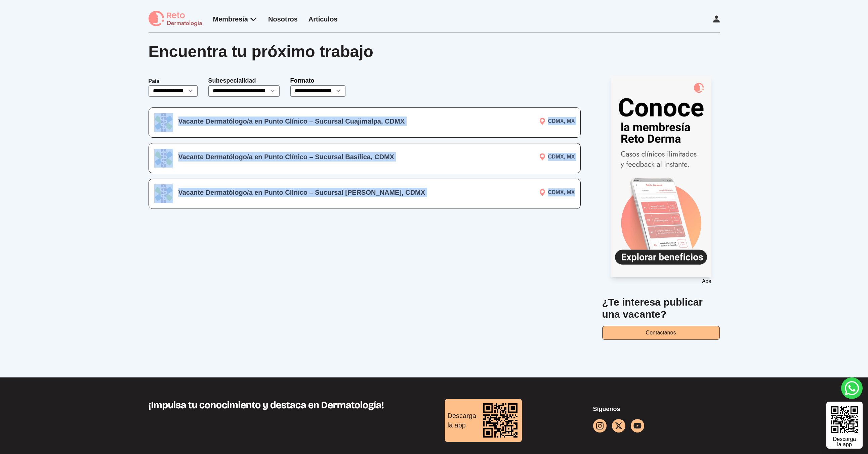  Describe the element at coordinates (318, 81) in the screenshot. I see `p: Formato` at that location.